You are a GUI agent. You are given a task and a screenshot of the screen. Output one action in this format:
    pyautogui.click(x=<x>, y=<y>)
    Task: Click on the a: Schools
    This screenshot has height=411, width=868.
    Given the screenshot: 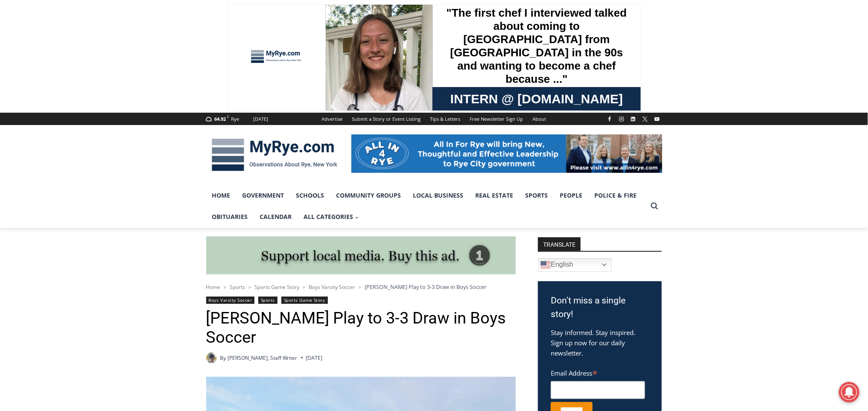 What is the action you would take?
    pyautogui.click(x=310, y=195)
    